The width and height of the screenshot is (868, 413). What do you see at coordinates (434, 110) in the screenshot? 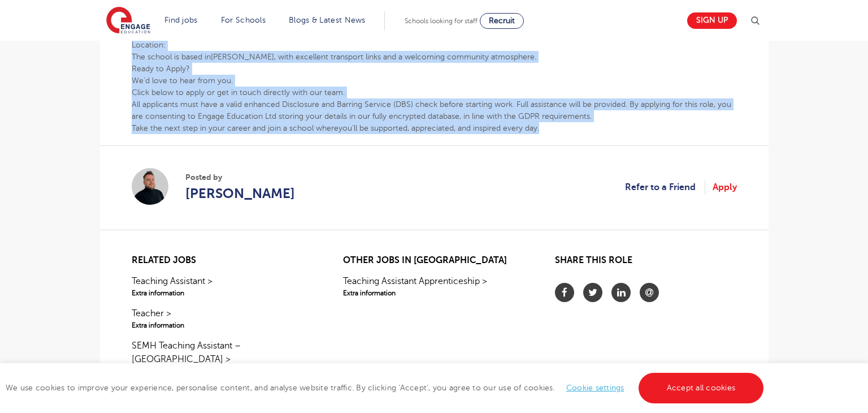
I see `p: All applicants must have a valid enhanced Disclosure and Barring Service (DBS) check before start...` at bounding box center [434, 110].